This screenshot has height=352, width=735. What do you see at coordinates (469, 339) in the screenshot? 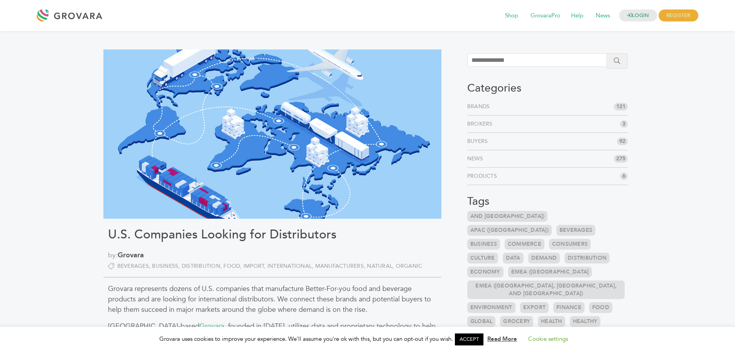
I see `a: ACCEPT` at bounding box center [469, 339].